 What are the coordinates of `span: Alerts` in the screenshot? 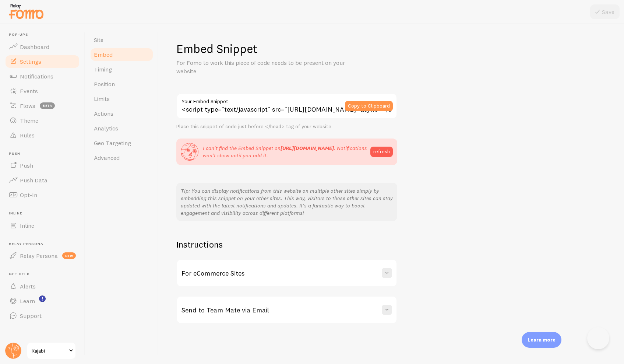 It's located at (28, 286).